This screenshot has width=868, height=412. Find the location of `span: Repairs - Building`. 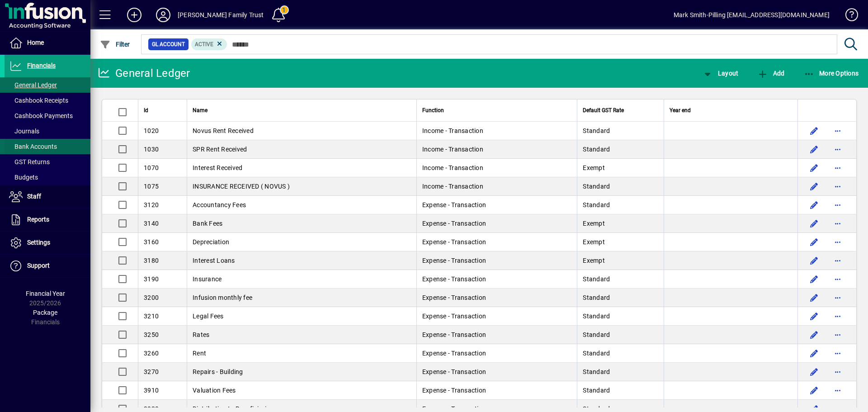

span: Repairs - Building is located at coordinates (218, 372).